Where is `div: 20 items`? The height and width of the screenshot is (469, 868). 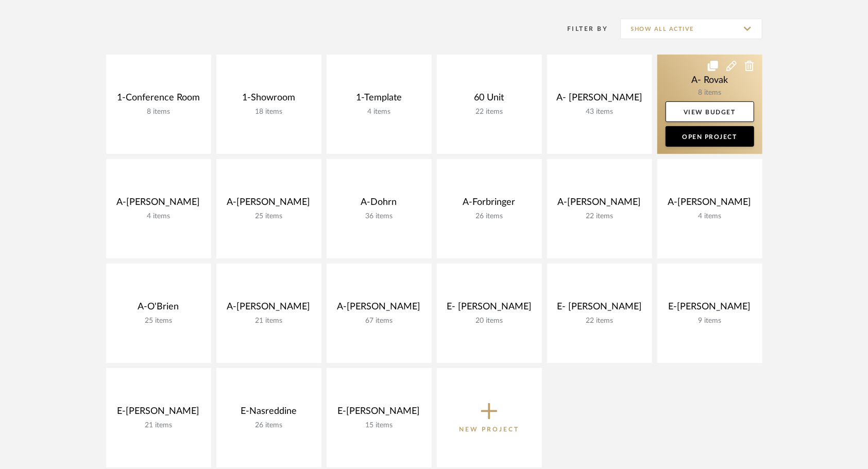
div: 20 items is located at coordinates (489, 321).